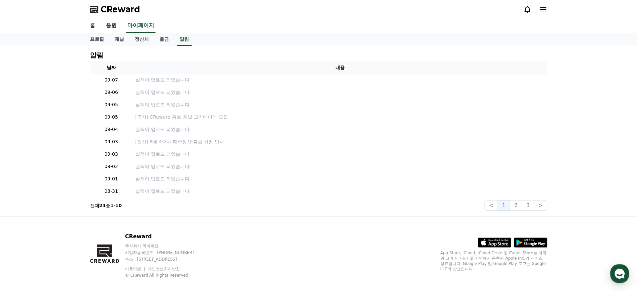 This screenshot has width=637, height=291. Describe the element at coordinates (119, 39) in the screenshot. I see `a: 채널` at that location.